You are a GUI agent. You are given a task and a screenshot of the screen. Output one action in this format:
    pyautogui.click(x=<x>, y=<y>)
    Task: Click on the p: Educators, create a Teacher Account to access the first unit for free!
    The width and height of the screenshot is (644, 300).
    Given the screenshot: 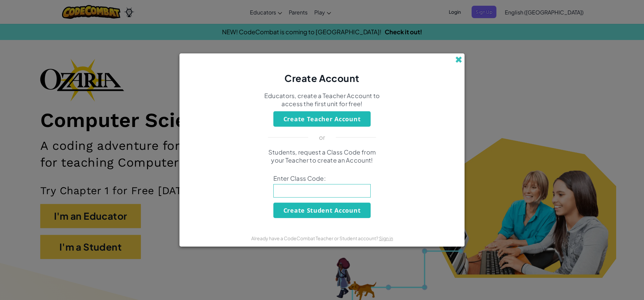 What is the action you would take?
    pyautogui.click(x=322, y=100)
    